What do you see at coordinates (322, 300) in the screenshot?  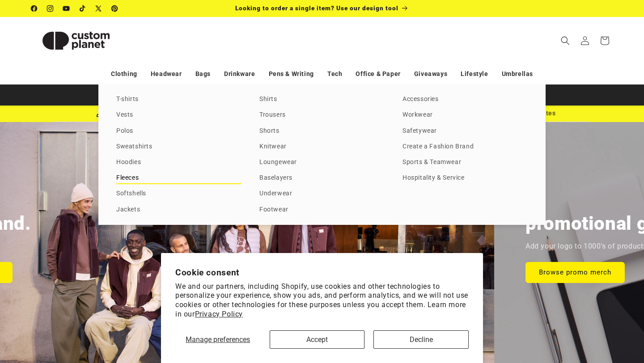 I see `p: We and our partners, including Shopify, use cookies and other technologies to personalize your ex...` at bounding box center [322, 300].